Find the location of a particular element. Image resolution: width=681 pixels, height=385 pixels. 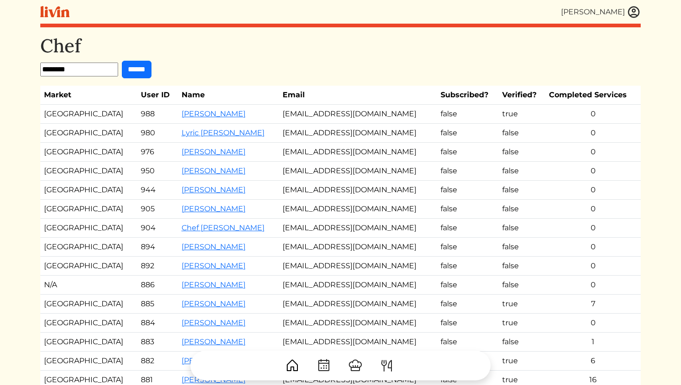

img: CalendarDots-5bcf9d9080389f2a281d69619e1c85352834be518fbc73d9501aef674afc0d57.svg is located at coordinates (324, 366).